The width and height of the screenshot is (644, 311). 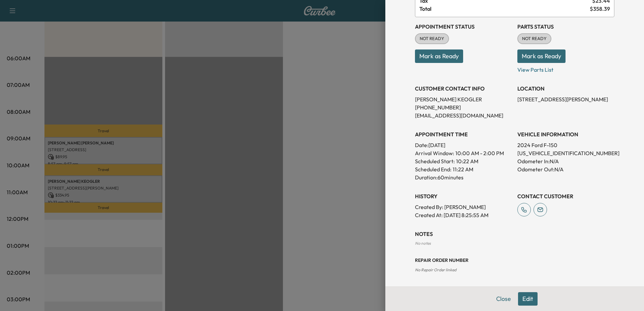 I want to click on button: Close, so click(x=503, y=299).